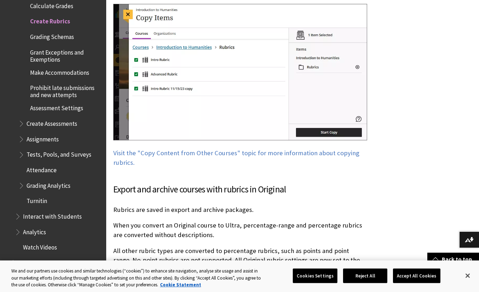 The image size is (479, 292). I want to click on span: Attendance, so click(41, 169).